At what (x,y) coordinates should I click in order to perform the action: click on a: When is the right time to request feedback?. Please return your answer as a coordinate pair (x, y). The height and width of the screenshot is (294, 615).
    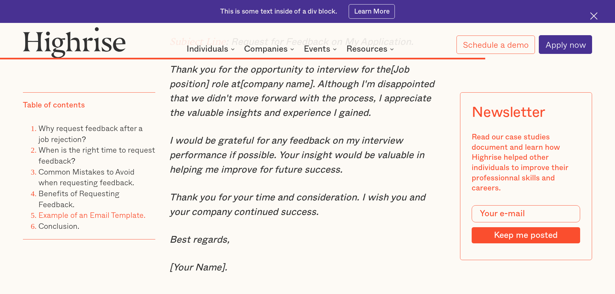
    Looking at the image, I should click on (97, 155).